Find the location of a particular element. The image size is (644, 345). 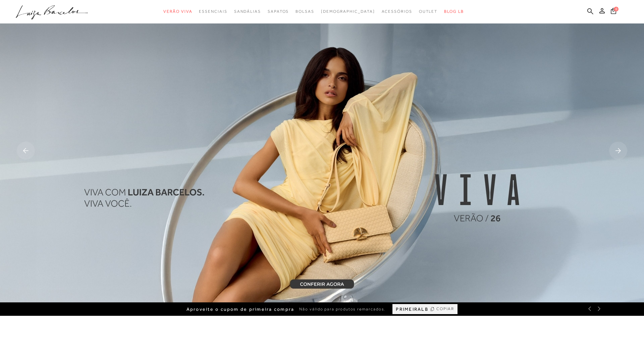

span: Aproveite o cupom de primeira compra is located at coordinates (241, 309).